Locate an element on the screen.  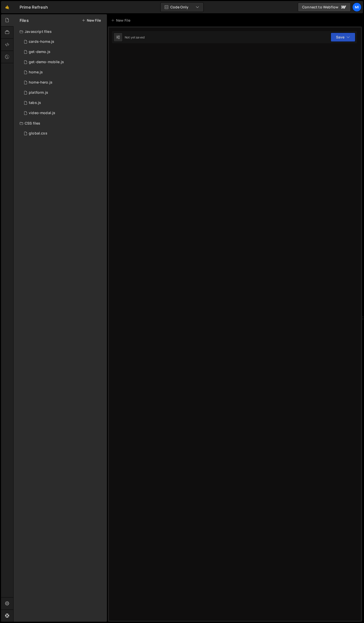
div: 16983/46578.js is located at coordinates (63, 72).